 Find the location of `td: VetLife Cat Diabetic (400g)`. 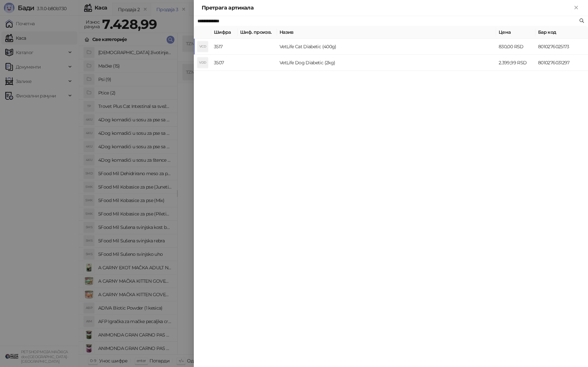

td: VetLife Cat Diabetic (400g) is located at coordinates (386, 46).